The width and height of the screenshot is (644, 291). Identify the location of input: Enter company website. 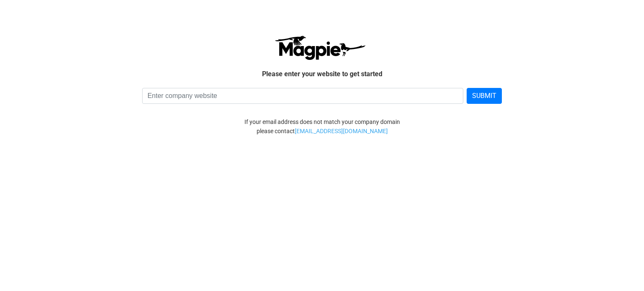
(302, 96).